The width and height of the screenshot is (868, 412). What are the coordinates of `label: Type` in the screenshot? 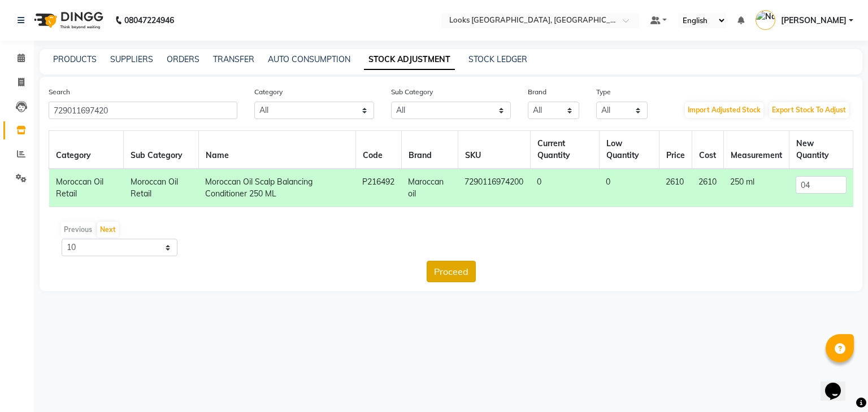 It's located at (604, 92).